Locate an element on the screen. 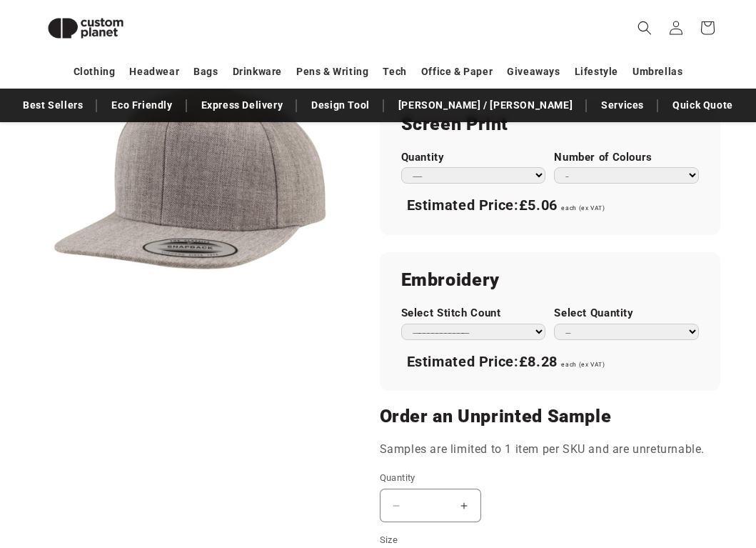 The width and height of the screenshot is (756, 548). a: Tech is located at coordinates (394, 72).